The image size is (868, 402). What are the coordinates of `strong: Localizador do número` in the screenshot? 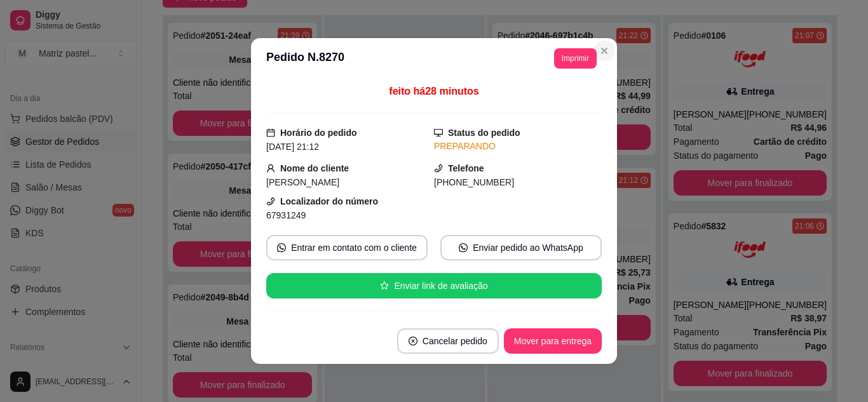 It's located at (329, 202).